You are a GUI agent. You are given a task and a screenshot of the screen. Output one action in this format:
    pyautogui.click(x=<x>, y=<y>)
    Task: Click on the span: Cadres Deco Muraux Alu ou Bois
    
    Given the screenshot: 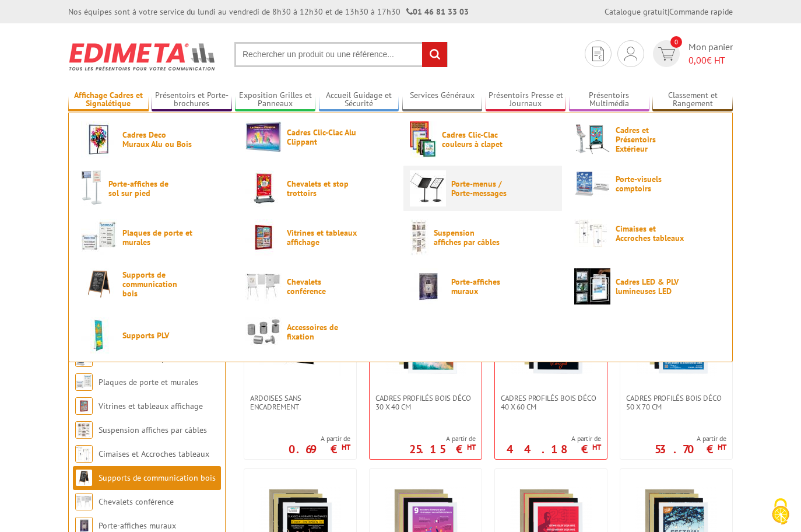 What is the action you would take?
    pyautogui.click(x=157, y=140)
    